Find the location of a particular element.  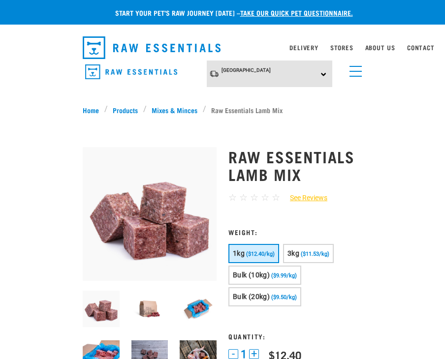

a: Products is located at coordinates (126, 110).